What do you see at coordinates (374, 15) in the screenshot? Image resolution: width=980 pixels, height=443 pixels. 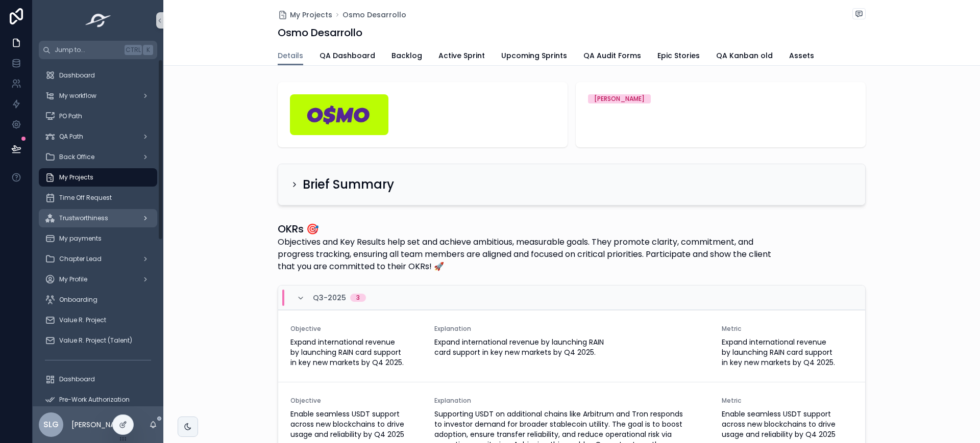 I see `a: Osmo Desarrollo` at bounding box center [374, 15].